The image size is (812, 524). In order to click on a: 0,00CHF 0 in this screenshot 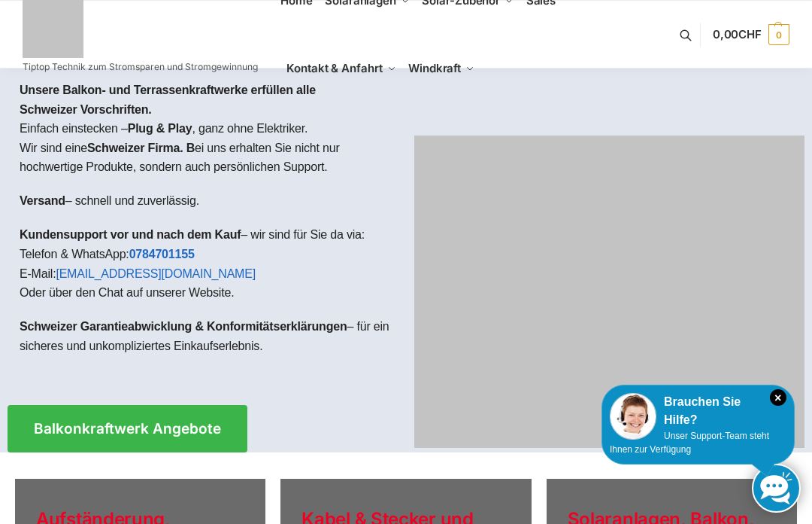, I will do `click(751, 35)`.